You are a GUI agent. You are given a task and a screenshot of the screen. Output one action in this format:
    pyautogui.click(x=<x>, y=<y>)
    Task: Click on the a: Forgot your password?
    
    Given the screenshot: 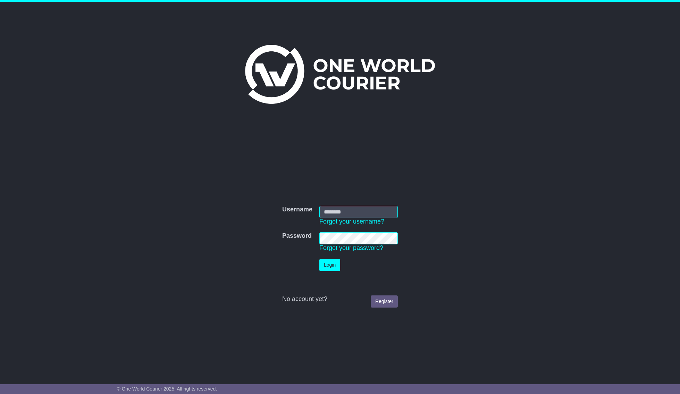 What is the action you would take?
    pyautogui.click(x=351, y=248)
    